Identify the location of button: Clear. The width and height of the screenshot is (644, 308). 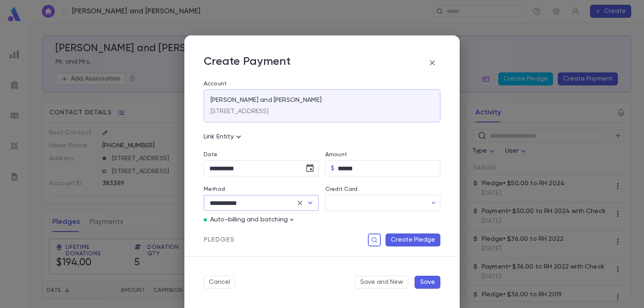
(300, 203).